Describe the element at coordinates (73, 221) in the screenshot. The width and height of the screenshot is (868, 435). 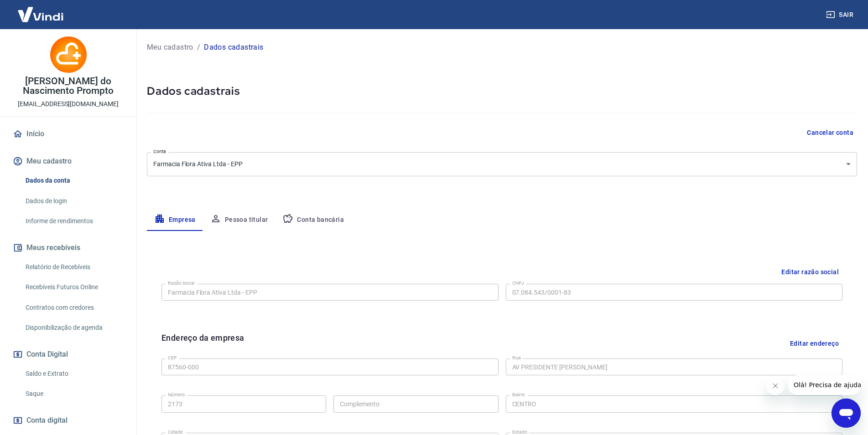
I see `a: Informe de rendimentos` at that location.